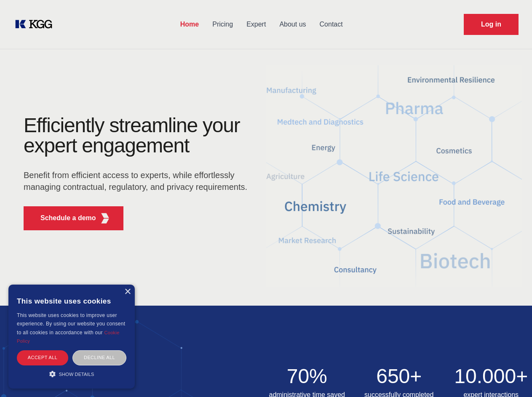 The height and width of the screenshot is (397, 532). What do you see at coordinates (71, 324) in the screenshot?
I see `span: This website uses cookies to improve user experience. By using our website you consent to all coo...` at bounding box center [71, 324].